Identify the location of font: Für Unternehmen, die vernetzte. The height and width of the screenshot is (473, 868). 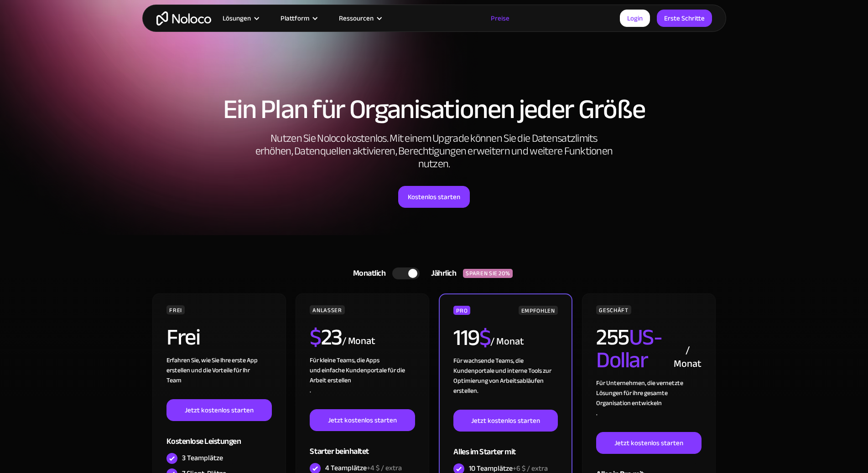
(639, 383).